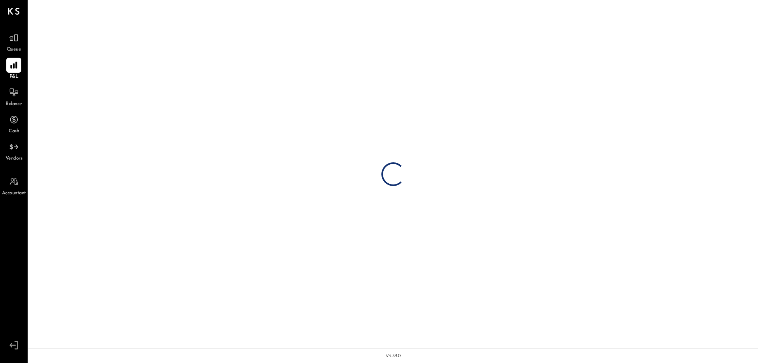 The width and height of the screenshot is (758, 363). What do you see at coordinates (14, 132) in the screenshot?
I see `span: Cash` at bounding box center [14, 132].